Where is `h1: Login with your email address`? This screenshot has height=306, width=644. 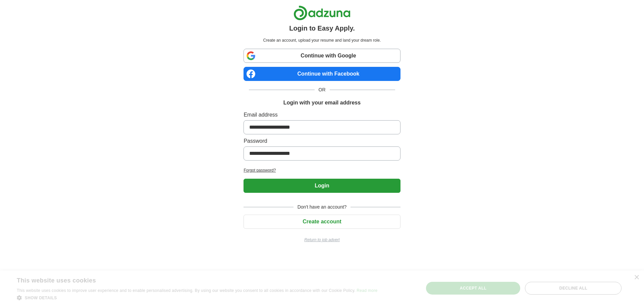 h1: Login with your email address is located at coordinates (322, 103).